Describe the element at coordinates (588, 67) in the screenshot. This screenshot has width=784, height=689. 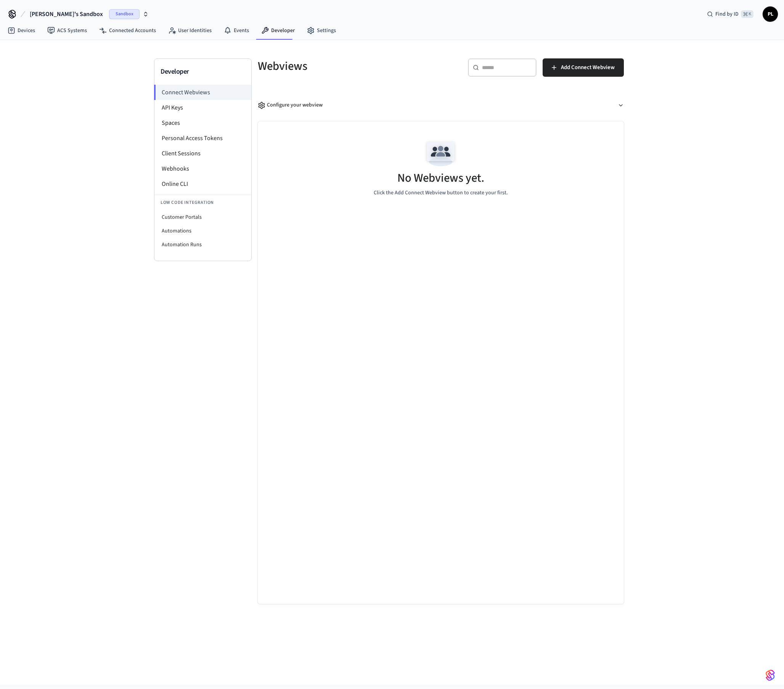
I see `span: Add Connect Webview` at that location.